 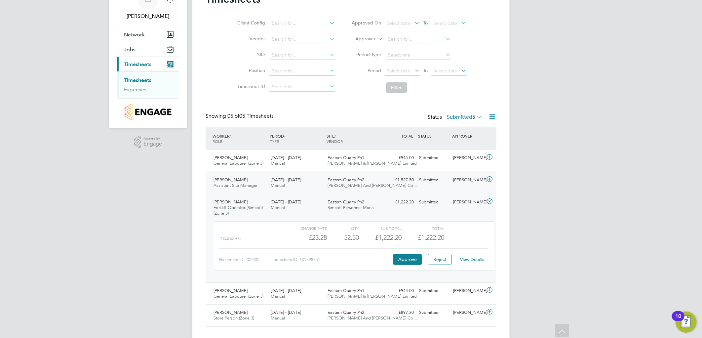 What do you see at coordinates (250, 55) in the screenshot?
I see `label: Site` at bounding box center [250, 55].